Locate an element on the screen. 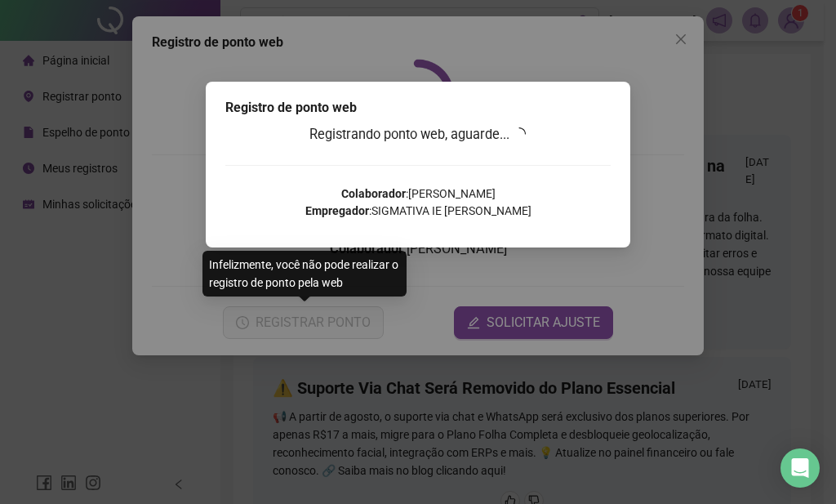  h3: Registrando ponto web, aguarde... is located at coordinates (418, 135).